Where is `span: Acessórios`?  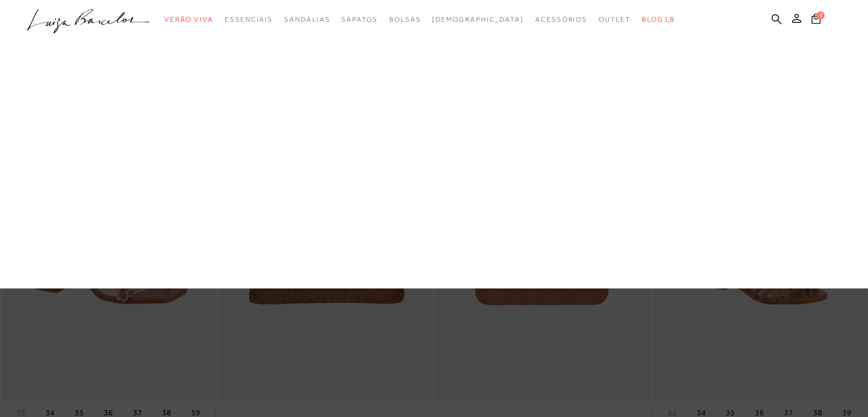 span: Acessórios is located at coordinates (561, 19).